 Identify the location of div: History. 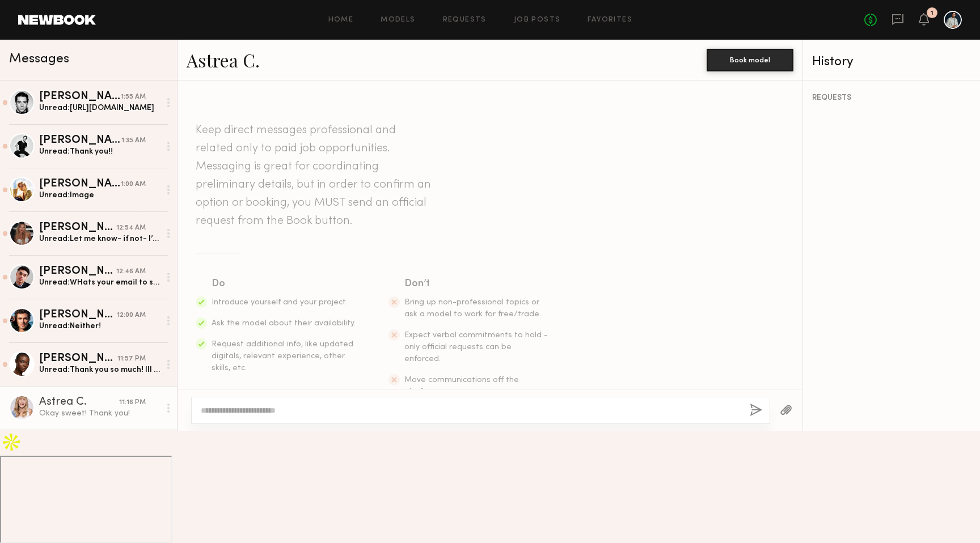
(891, 62).